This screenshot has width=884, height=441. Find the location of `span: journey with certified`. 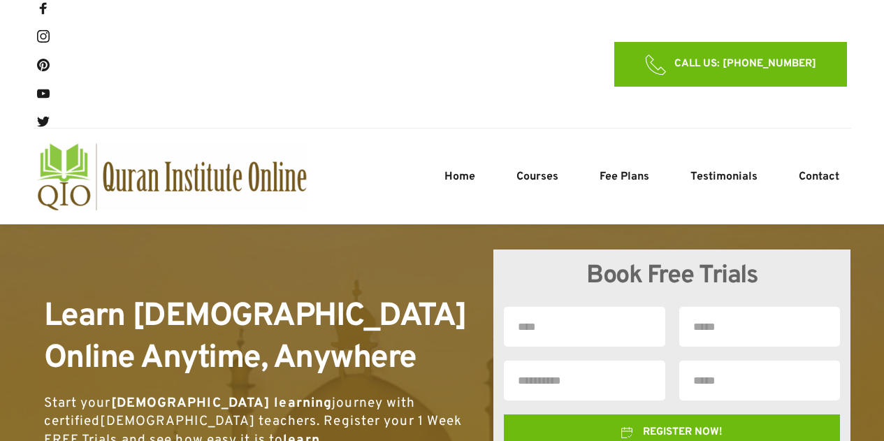

span: journey with certified is located at coordinates (231, 412).